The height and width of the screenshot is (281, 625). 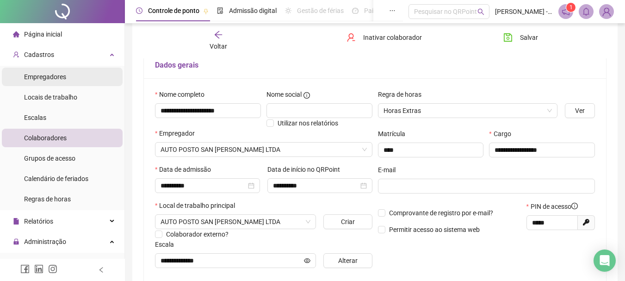 What do you see at coordinates (566, 12) in the screenshot?
I see `span: notification` at bounding box center [566, 12].